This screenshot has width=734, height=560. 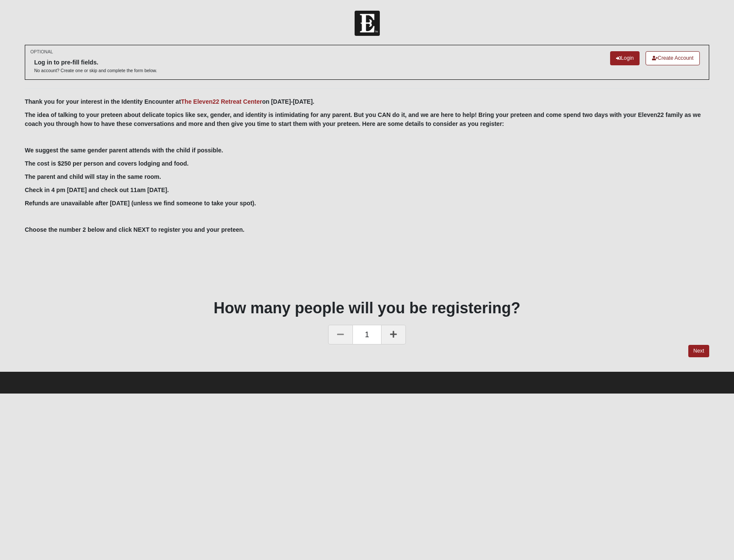 What do you see at coordinates (363, 119) in the screenshot?
I see `b: The idea of talking to your preteen about delicate topics like sex, gender, and identity is intim...` at bounding box center [363, 119].